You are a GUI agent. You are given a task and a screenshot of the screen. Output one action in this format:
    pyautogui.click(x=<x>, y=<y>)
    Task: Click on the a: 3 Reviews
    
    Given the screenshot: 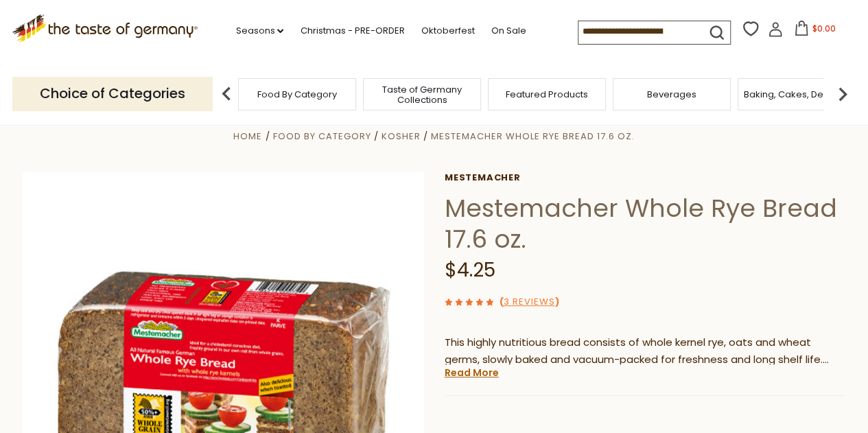 What is the action you would take?
    pyautogui.click(x=528, y=302)
    